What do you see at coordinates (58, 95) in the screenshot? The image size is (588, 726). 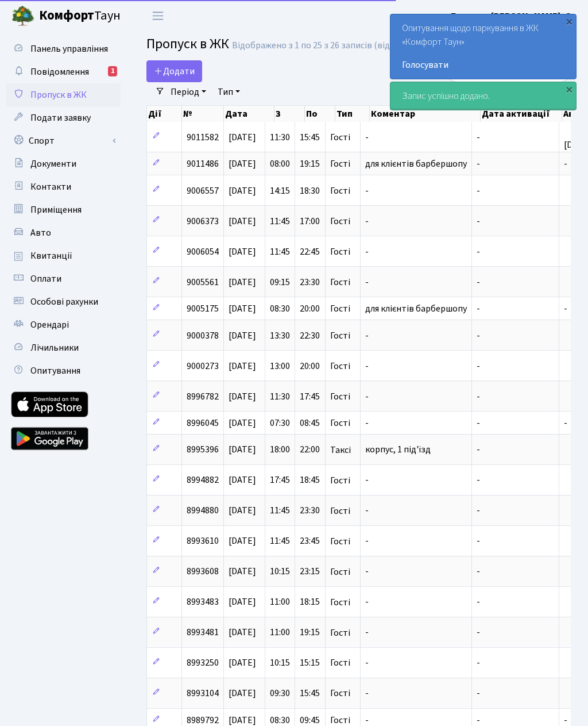 I see `span: Пропуск в ЖК` at bounding box center [58, 95].